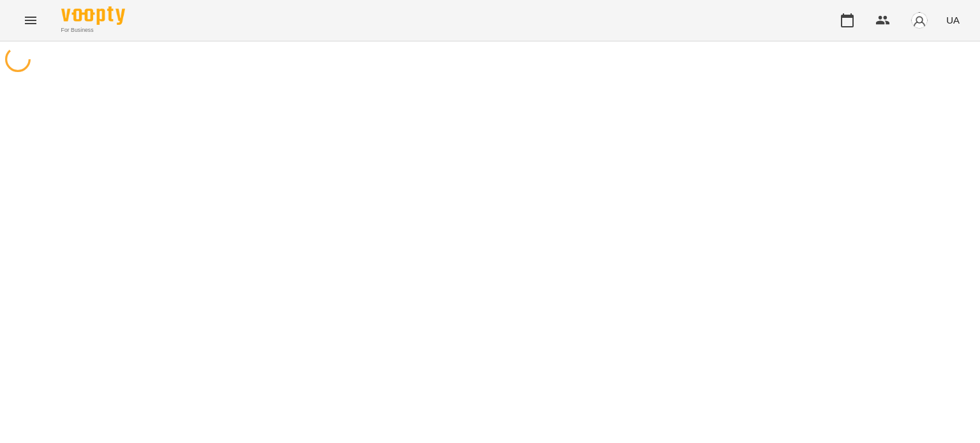 The height and width of the screenshot is (443, 980). Describe the element at coordinates (93, 30) in the screenshot. I see `span: For Business` at that location.